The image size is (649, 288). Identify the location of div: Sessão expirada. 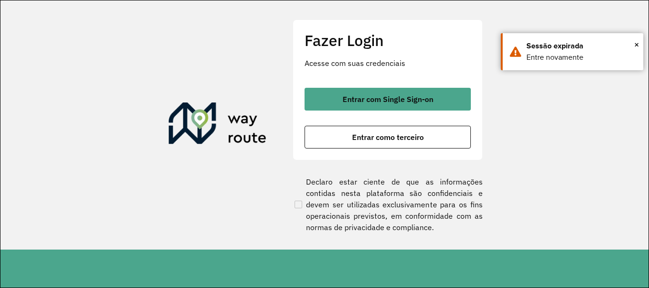
(581, 46).